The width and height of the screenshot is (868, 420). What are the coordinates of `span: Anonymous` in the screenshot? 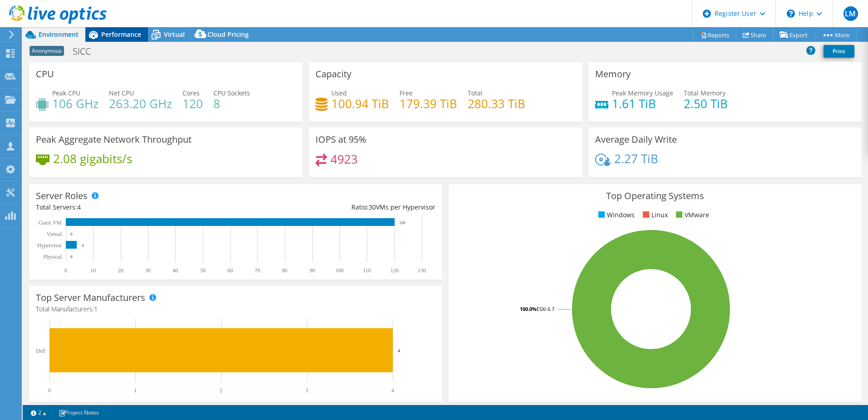 It's located at (46, 51).